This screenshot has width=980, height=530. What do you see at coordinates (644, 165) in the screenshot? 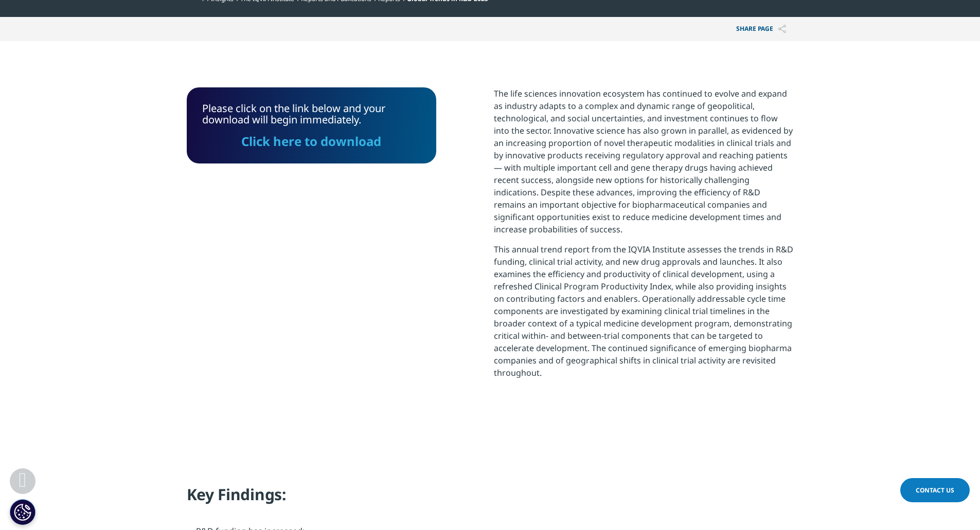
I see `p: The life sciences innovation ecosystem has continued to evolve and expand as industry adapts to a...` at bounding box center [644, 165].